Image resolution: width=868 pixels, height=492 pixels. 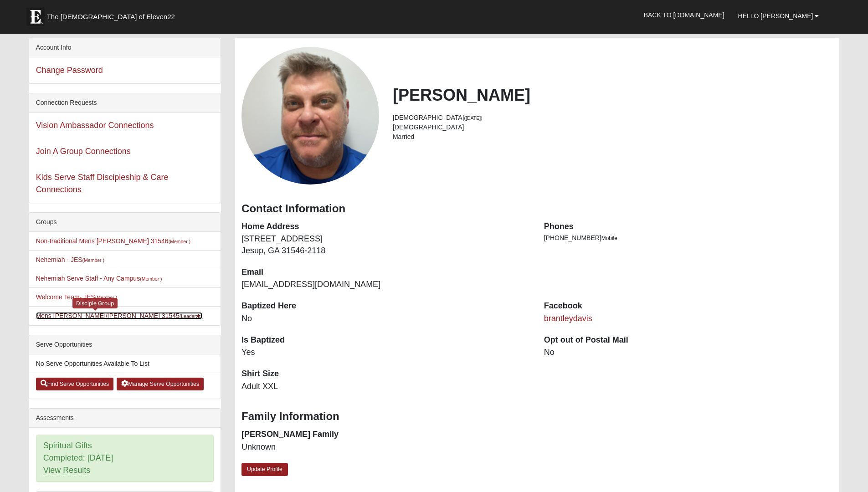 What do you see at coordinates (386, 340) in the screenshot?
I see `dt: Is Baptized` at bounding box center [386, 340].